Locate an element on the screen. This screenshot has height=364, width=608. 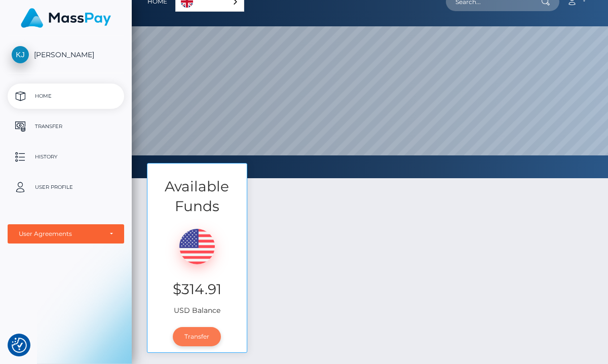
p: History is located at coordinates (66, 157).